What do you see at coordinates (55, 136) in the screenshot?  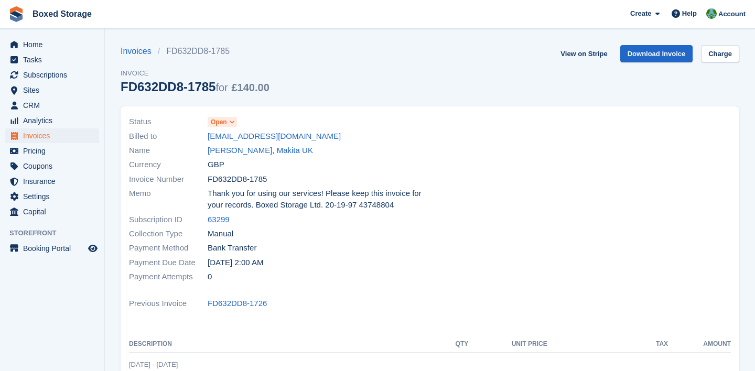 I see `span: Invoices` at bounding box center [55, 136].